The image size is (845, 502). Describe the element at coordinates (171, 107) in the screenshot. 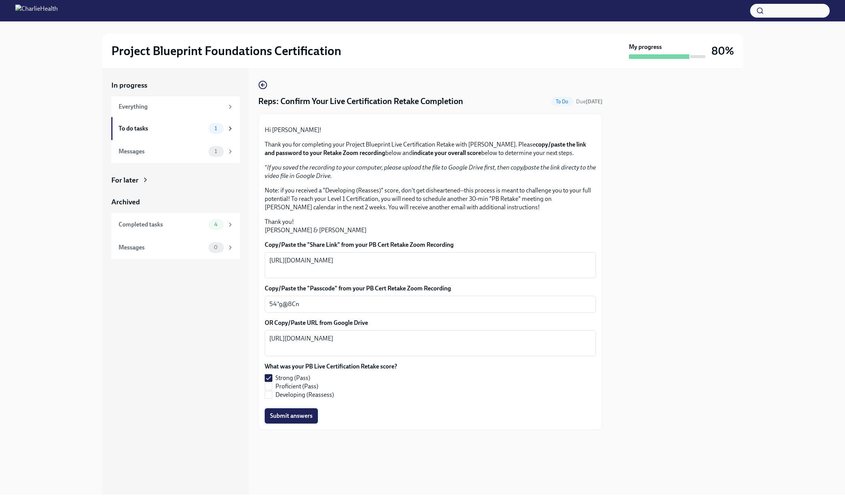

I see `div: Everything` at that location.